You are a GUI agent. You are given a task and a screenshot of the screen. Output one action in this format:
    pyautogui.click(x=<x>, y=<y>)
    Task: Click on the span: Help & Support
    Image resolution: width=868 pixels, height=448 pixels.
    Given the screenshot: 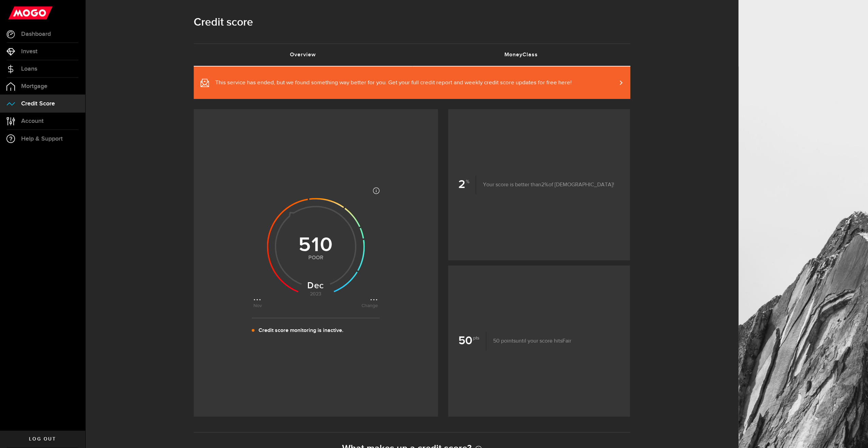 What is the action you would take?
    pyautogui.click(x=42, y=138)
    